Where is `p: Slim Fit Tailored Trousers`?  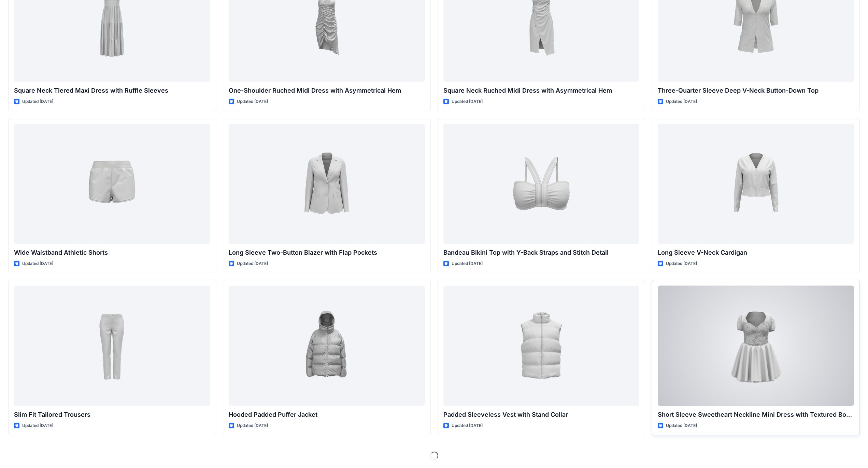 p: Slim Fit Tailored Trousers is located at coordinates (112, 414).